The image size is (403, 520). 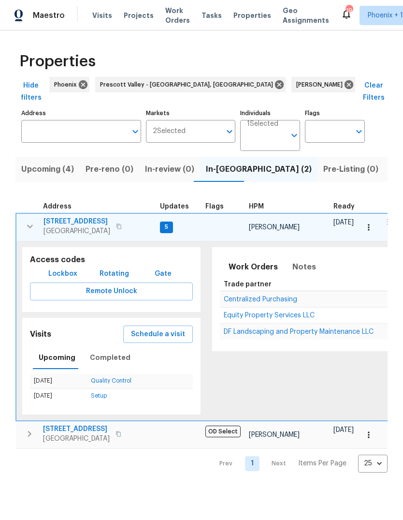 What do you see at coordinates (223, 431) in the screenshot?
I see `span: OD Select` at bounding box center [223, 431].